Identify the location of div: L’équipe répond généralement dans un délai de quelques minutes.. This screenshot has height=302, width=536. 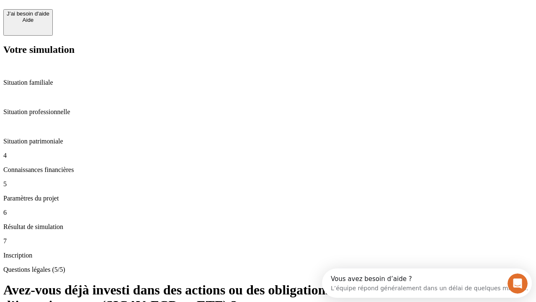
(107, 18).